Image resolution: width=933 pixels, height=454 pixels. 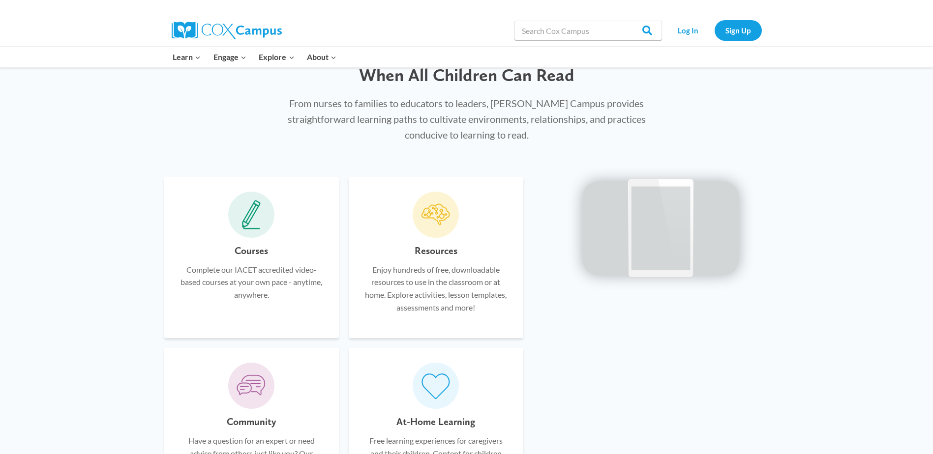 I want to click on a: Sign Up, so click(x=738, y=30).